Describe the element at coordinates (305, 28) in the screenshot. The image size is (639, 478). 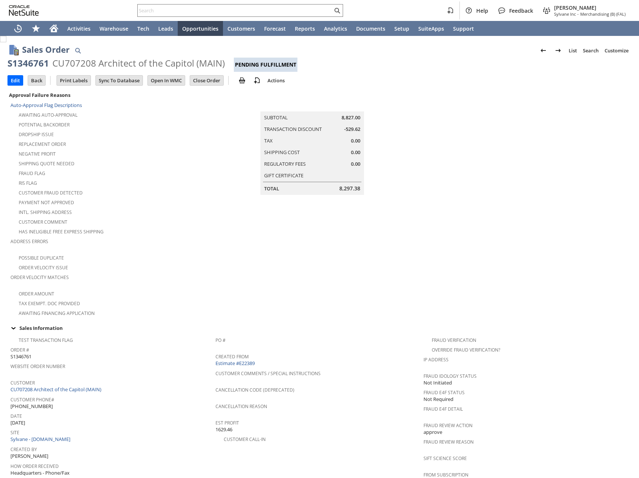
I see `span: Reports` at that location.